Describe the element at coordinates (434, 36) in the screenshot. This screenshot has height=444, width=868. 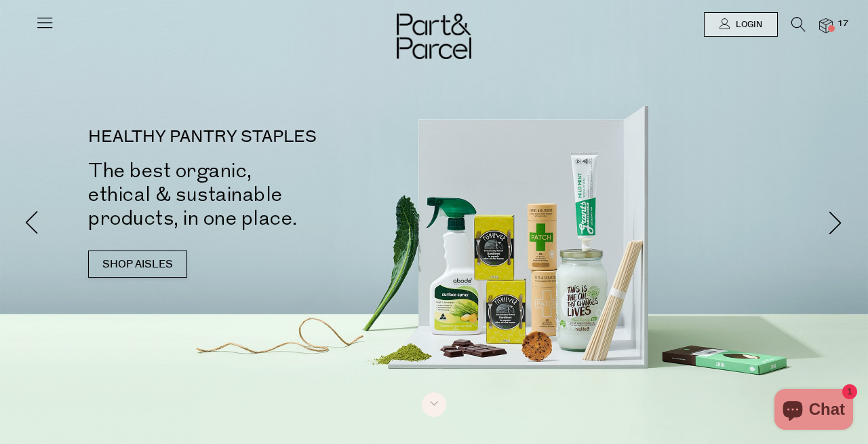
I see `img: Part&Parcel` at that location.